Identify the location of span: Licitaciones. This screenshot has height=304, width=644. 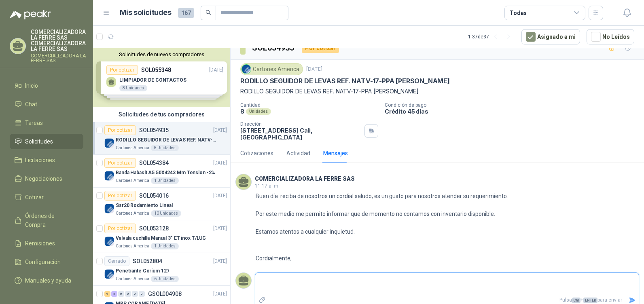
(40, 160).